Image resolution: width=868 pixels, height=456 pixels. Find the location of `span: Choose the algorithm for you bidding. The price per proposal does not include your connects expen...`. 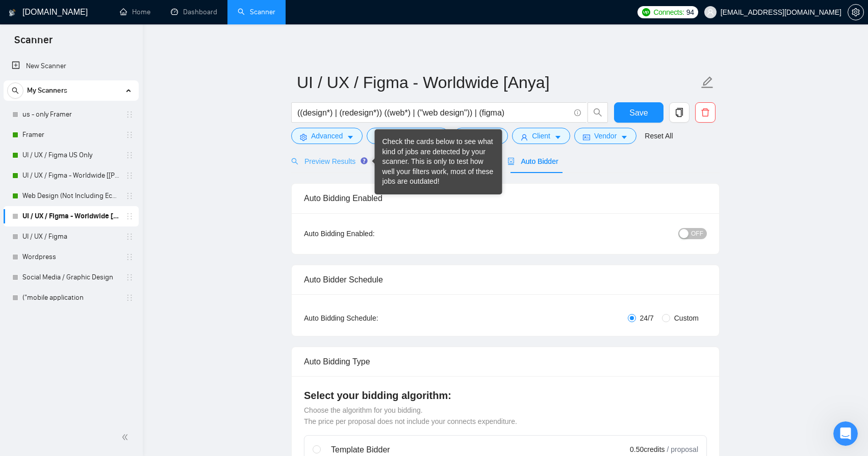

span: Choose the algorithm for you bidding. The price per proposal does not include your connects expen... is located at coordinates (410, 416).